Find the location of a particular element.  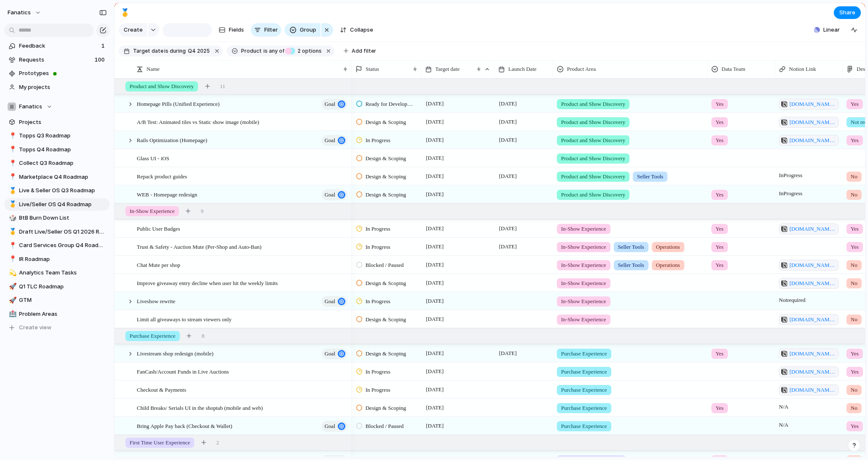

span: 1 is located at coordinates (104, 46).